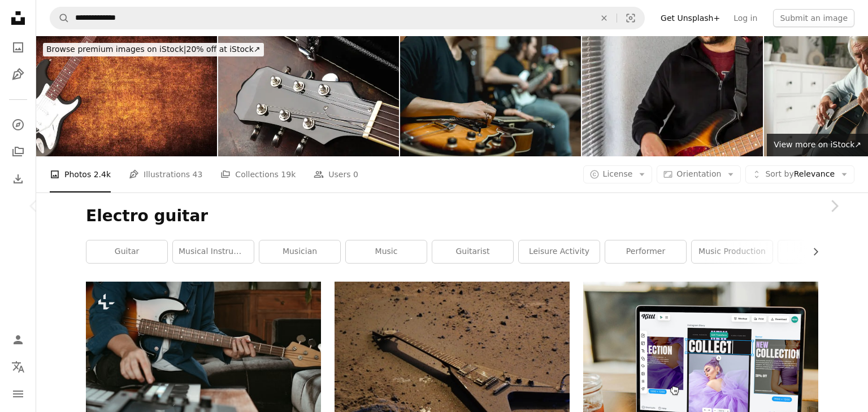 Image resolution: width=868 pixels, height=412 pixels. I want to click on a: Browse premium images on iStock|20% off at iStock↗, so click(153, 49).